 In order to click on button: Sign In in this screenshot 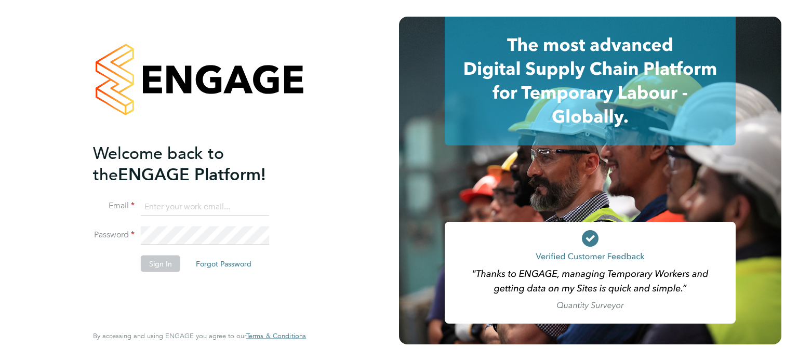, I will do `click(161, 264)`.